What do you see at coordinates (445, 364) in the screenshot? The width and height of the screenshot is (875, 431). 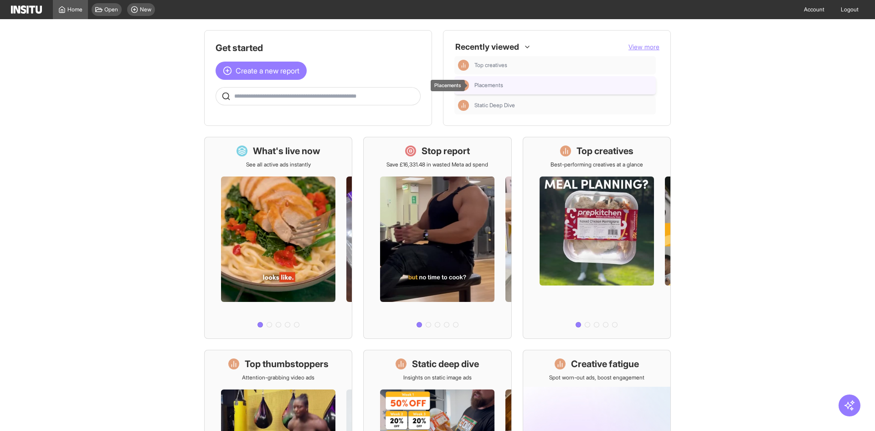 I see `h1: Static deep dive` at bounding box center [445, 364].